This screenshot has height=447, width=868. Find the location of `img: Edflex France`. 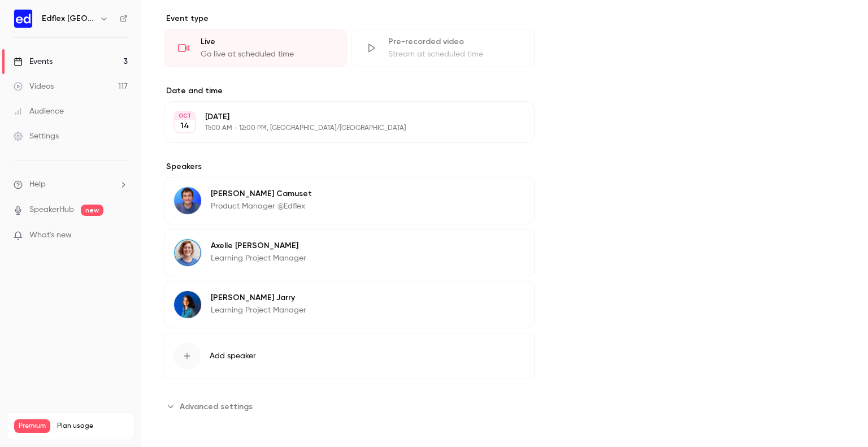

img: Edflex France is located at coordinates (23, 18).